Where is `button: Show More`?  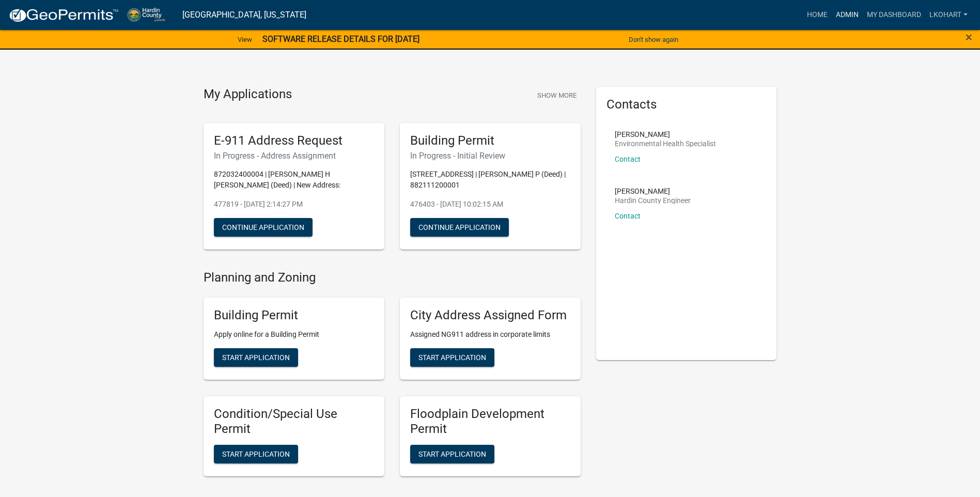
button: Show More is located at coordinates (557, 95).